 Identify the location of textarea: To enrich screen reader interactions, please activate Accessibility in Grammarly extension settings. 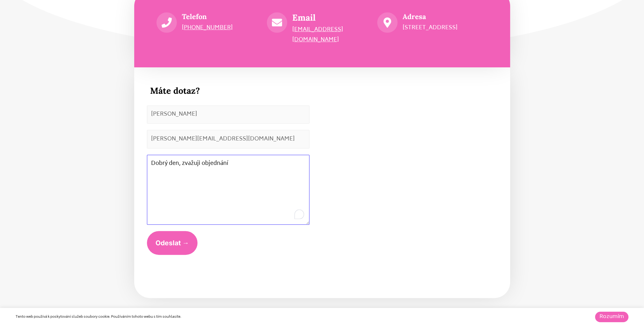
(228, 190).